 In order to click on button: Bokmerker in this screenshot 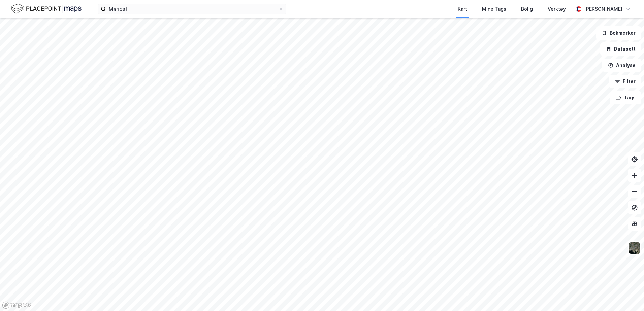, I will do `click(618, 33)`.